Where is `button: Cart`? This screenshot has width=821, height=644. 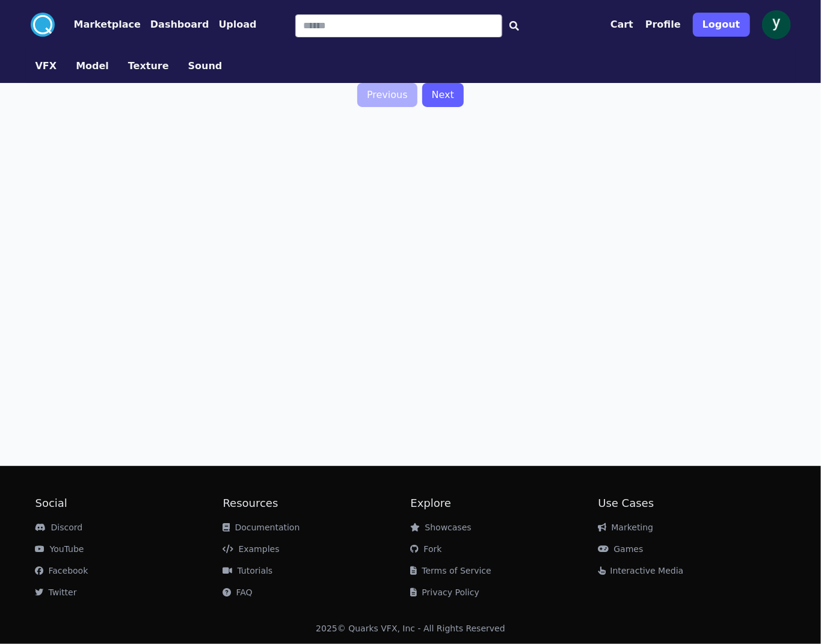
button: Cart is located at coordinates (622, 25).